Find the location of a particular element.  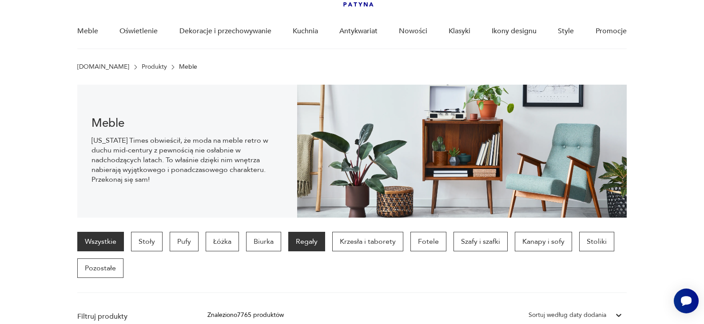

p: Stoły is located at coordinates (146, 242).